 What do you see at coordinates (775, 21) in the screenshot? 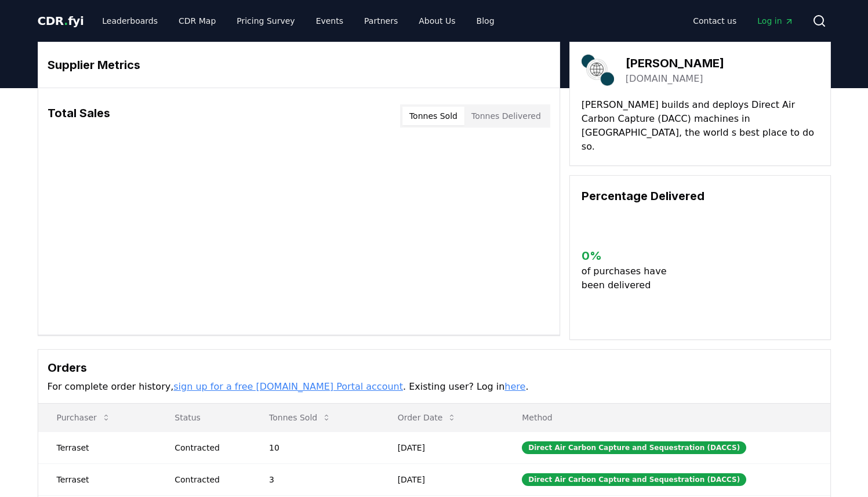
I see `a: Log in` at bounding box center [775, 21].